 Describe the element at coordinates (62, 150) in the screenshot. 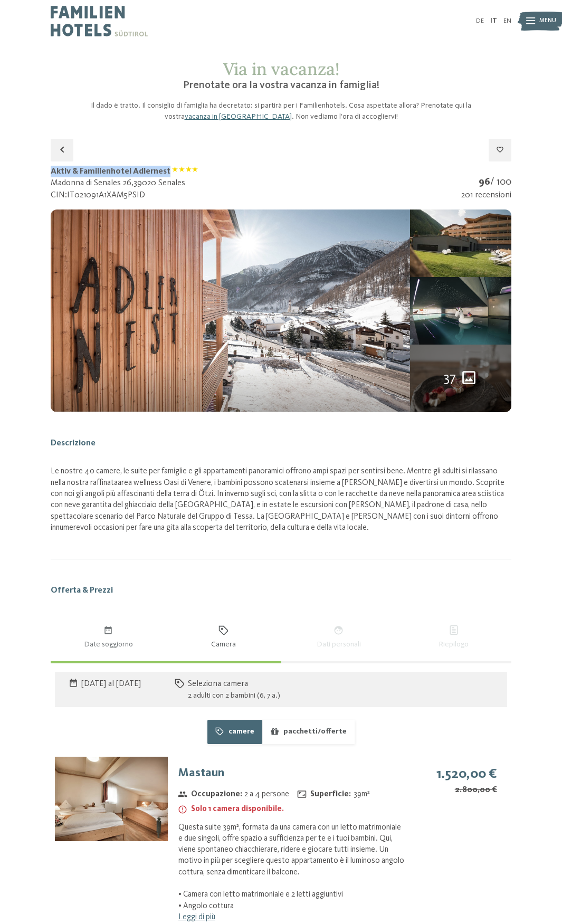

I see `button: Torna all’elenco` at that location.